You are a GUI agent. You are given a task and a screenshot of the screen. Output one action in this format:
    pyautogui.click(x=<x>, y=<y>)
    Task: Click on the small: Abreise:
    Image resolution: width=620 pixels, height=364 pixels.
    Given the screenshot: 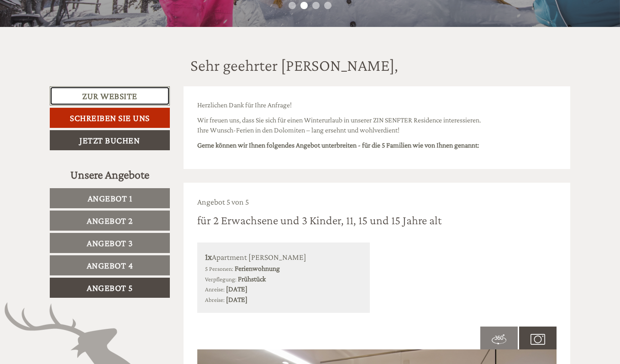 What is the action you would take?
    pyautogui.click(x=215, y=299)
    